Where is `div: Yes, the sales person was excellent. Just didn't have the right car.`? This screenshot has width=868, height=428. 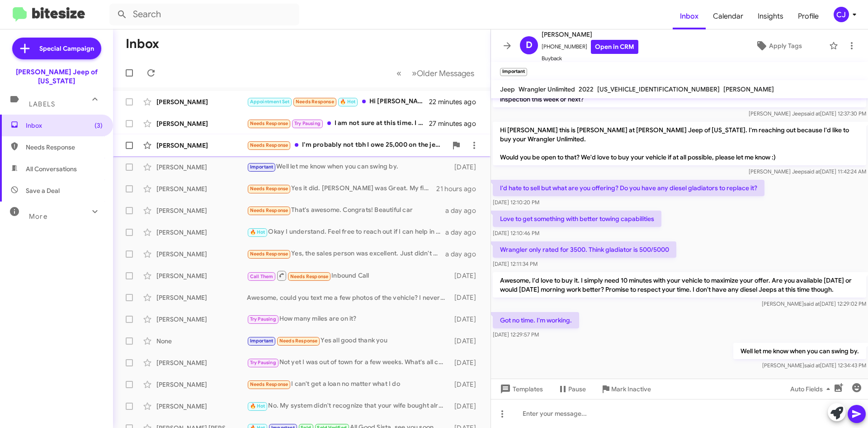
div: Yes, the sales person was excellent. Just didn't have the right car. is located at coordinates (346, 254).